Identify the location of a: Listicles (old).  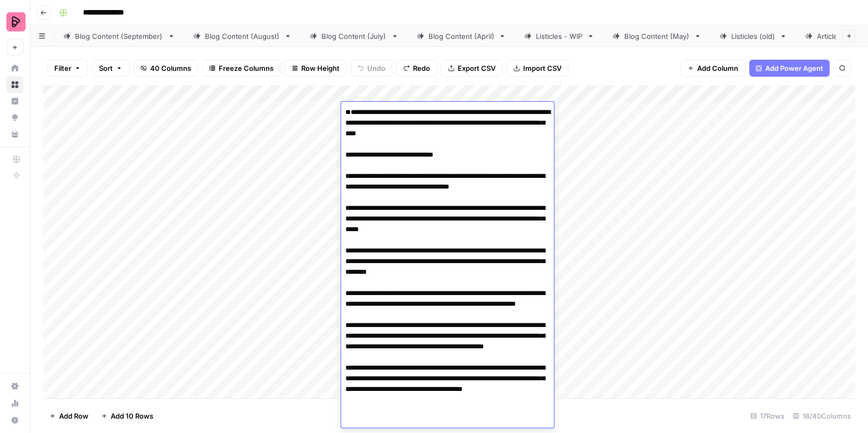
(753, 36).